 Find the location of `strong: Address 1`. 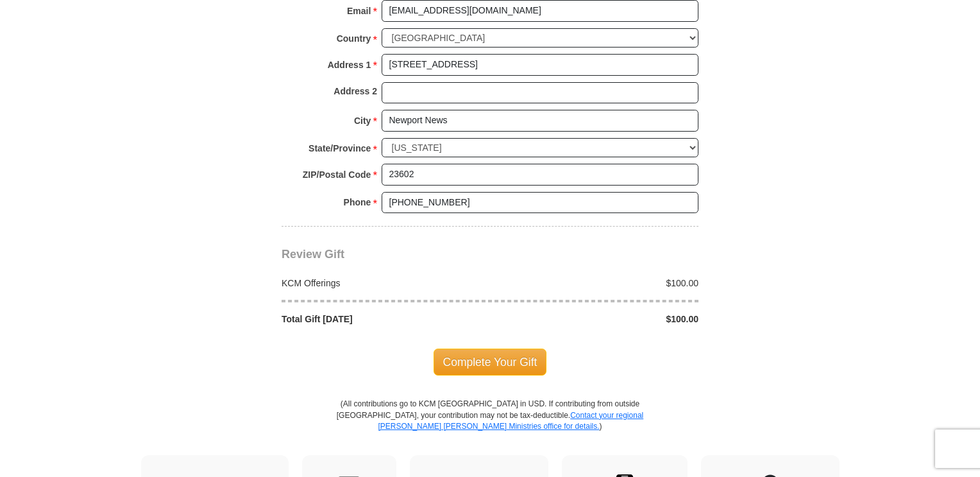

strong: Address 1 is located at coordinates (349, 65).